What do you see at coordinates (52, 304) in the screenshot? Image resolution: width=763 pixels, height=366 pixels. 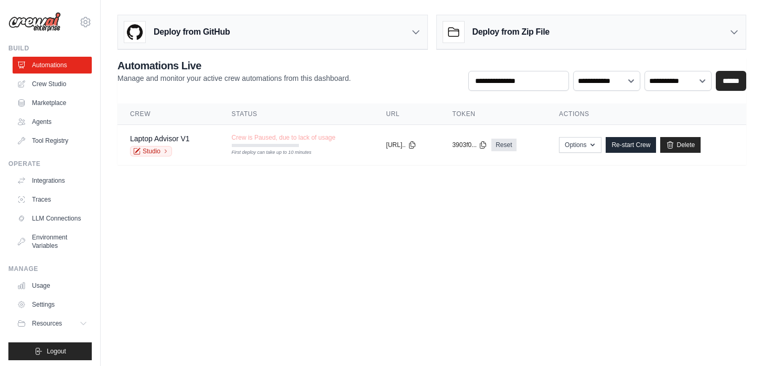 I see `a: Settings` at bounding box center [52, 304].